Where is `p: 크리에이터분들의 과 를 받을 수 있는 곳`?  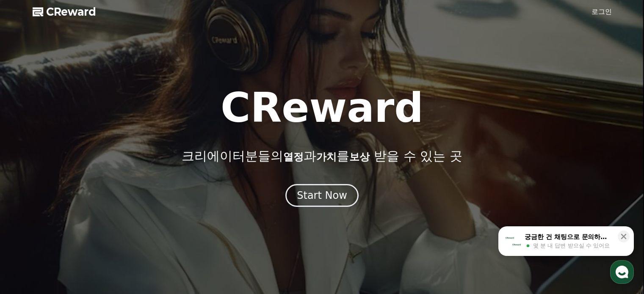
p: 크리에이터분들의 과 를 받을 수 있는 곳 is located at coordinates (322, 156).